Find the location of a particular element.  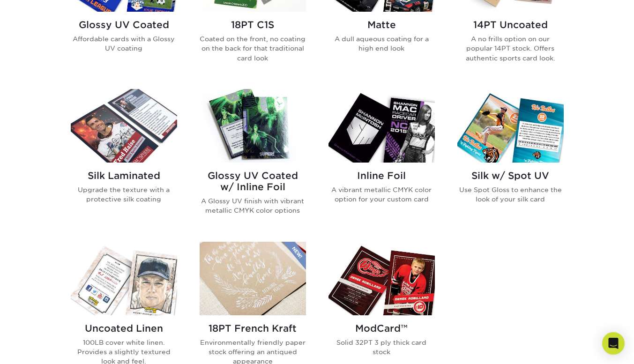

p: A dull aqueous coating for a high end look is located at coordinates (381, 44).